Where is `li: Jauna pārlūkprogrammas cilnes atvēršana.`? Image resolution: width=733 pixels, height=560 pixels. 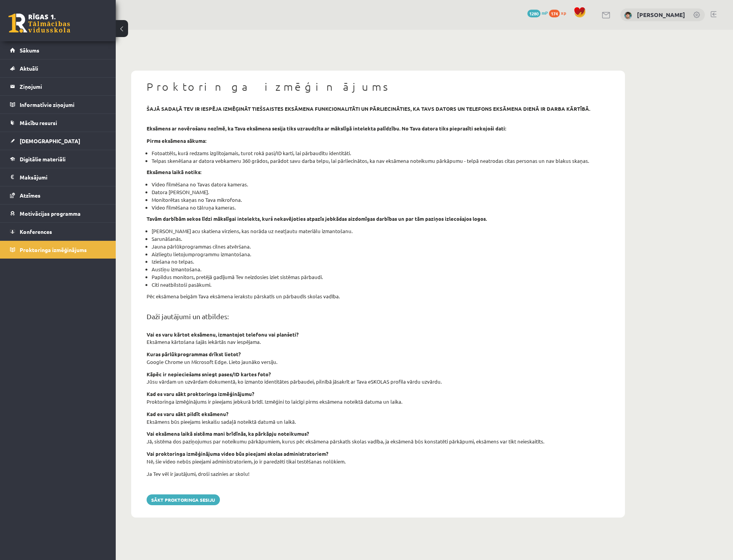 li: Jauna pārlūkprogrammas cilnes atvēršana. is located at coordinates (380, 247).